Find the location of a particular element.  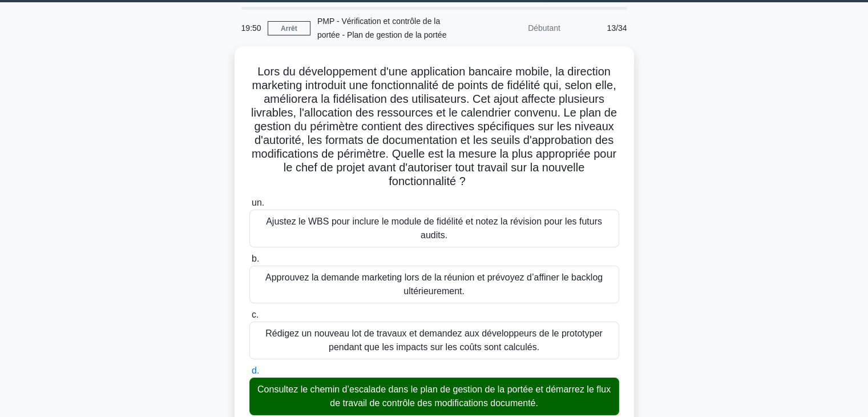

font: c. is located at coordinates (255, 314).